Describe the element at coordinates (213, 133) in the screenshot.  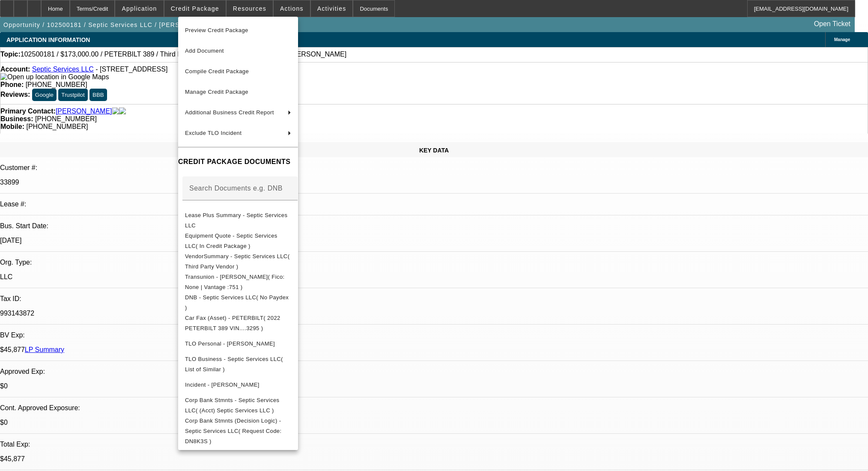
I see `span: Exclude TLO Incident` at that location.